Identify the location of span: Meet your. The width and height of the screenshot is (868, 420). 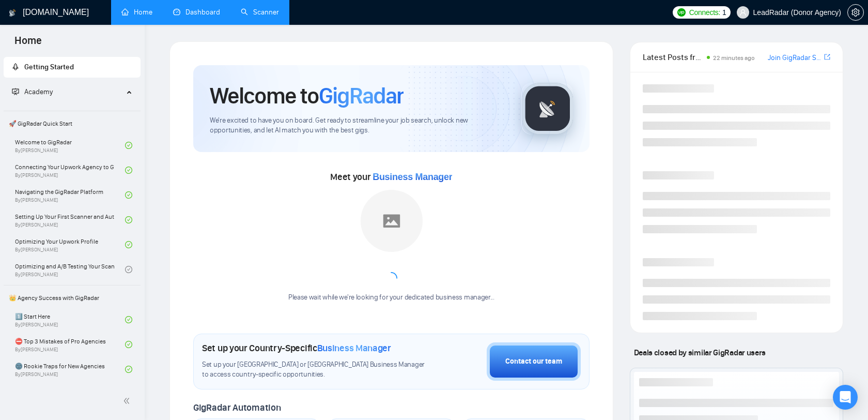
(391, 177).